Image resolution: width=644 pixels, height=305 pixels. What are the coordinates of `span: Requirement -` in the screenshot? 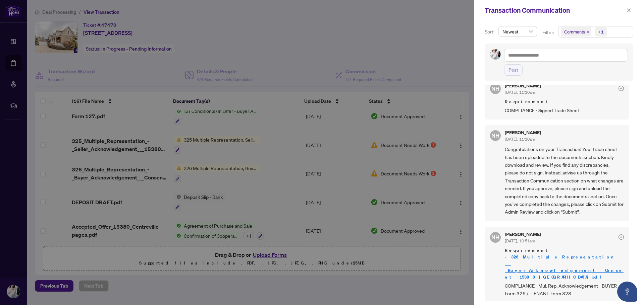 It's located at (564, 264).